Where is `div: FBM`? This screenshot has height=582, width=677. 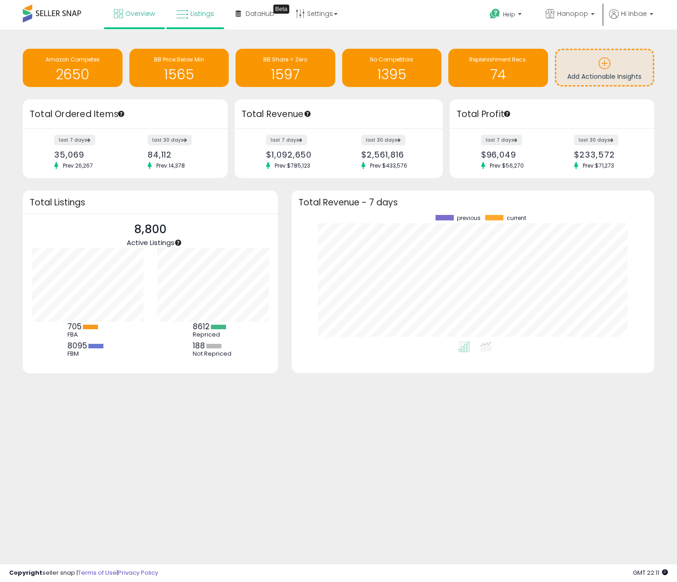
div: FBM is located at coordinates (88, 354).